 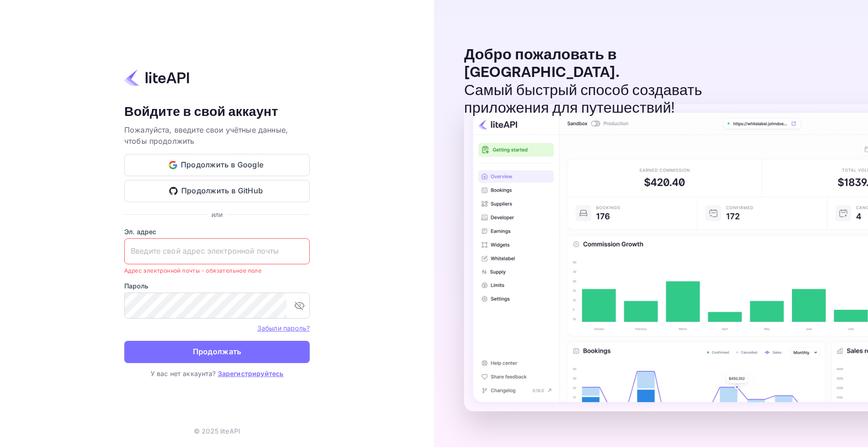 I want to click on button: Продолжить в GitHub, so click(x=217, y=191).